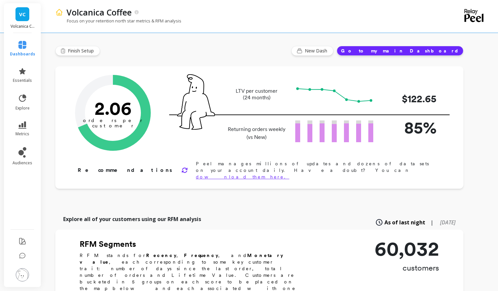 This screenshot has width=498, height=291. What do you see at coordinates (126, 170) in the screenshot?
I see `p: Recommendations` at bounding box center [126, 170].